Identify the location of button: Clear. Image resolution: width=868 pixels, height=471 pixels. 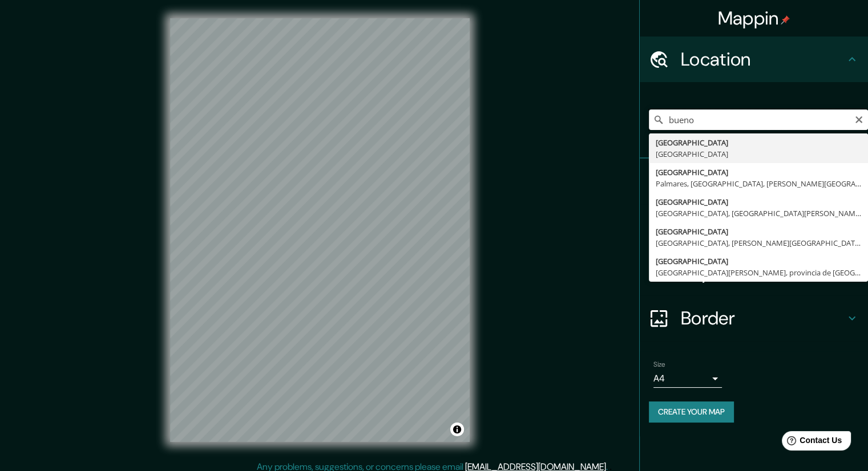
(859, 119).